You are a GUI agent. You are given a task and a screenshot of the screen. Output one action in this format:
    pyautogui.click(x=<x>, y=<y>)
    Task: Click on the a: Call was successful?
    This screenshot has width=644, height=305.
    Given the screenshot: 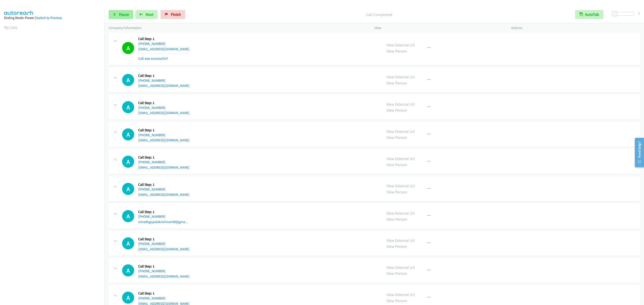 What is the action you would take?
    pyautogui.click(x=153, y=59)
    